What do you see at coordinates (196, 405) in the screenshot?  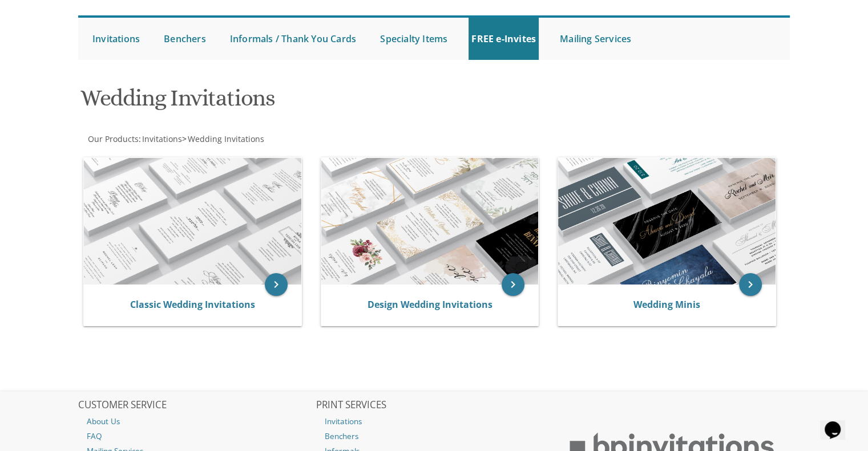 I see `h2: CUSTOMER SERVICE` at bounding box center [196, 405].